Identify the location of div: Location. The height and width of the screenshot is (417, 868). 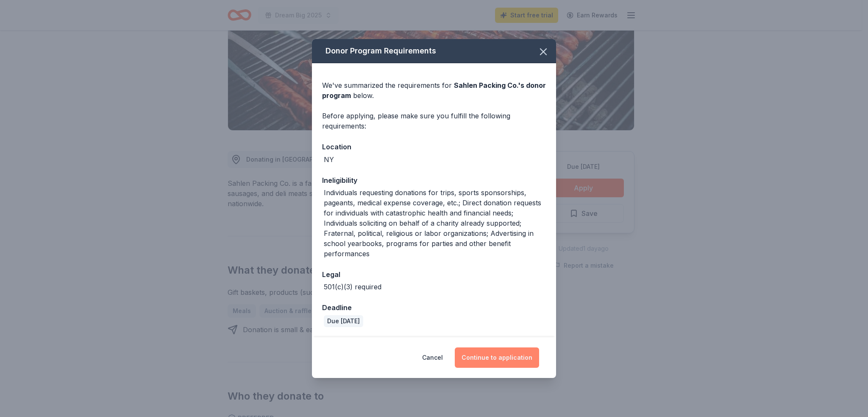
(434, 146).